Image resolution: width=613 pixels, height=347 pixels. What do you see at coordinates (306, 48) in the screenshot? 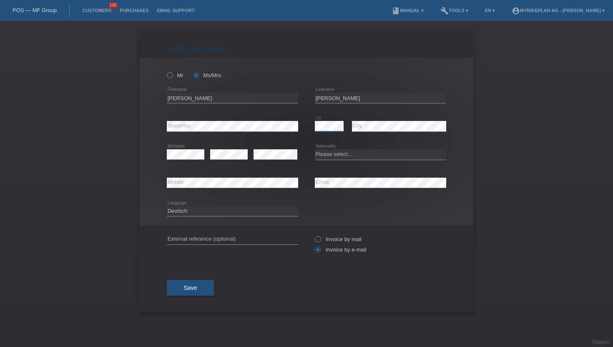
I see `h1: Add customer` at bounding box center [306, 48].